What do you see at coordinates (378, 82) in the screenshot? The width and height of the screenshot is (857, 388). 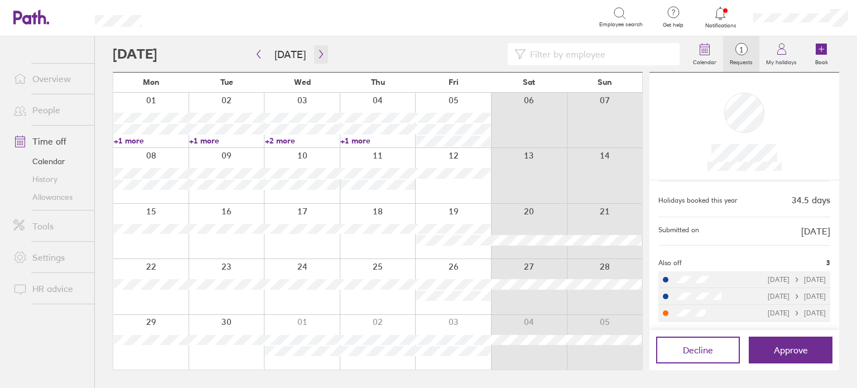 I see `span: Thu` at bounding box center [378, 82].